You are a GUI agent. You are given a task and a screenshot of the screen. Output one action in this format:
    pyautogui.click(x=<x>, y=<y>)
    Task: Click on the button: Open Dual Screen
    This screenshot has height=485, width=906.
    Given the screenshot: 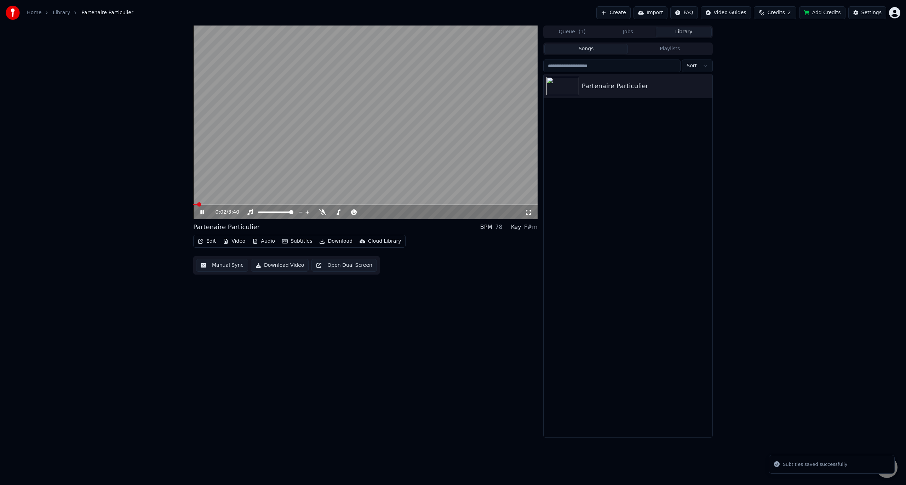 What is the action you would take?
    pyautogui.click(x=344, y=265)
    